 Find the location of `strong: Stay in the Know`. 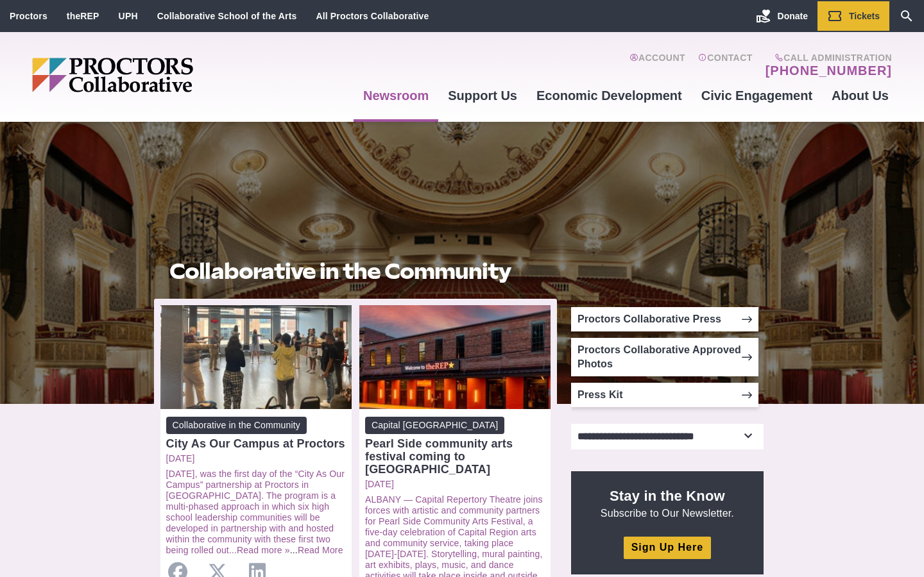

strong: Stay in the Know is located at coordinates (667, 496).